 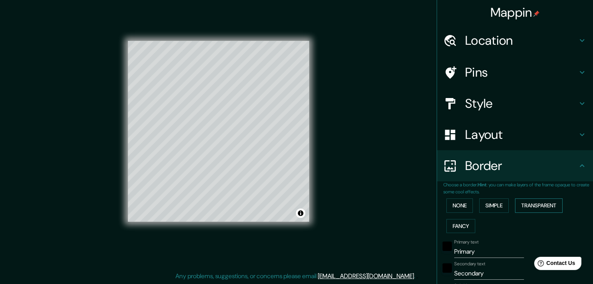 I want to click on div: Pins, so click(x=515, y=72).